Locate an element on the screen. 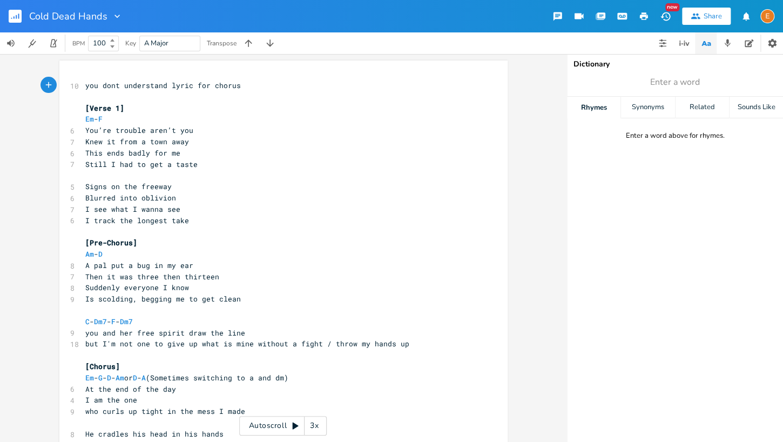  span: [Pre-Chorus] is located at coordinates (111, 242).